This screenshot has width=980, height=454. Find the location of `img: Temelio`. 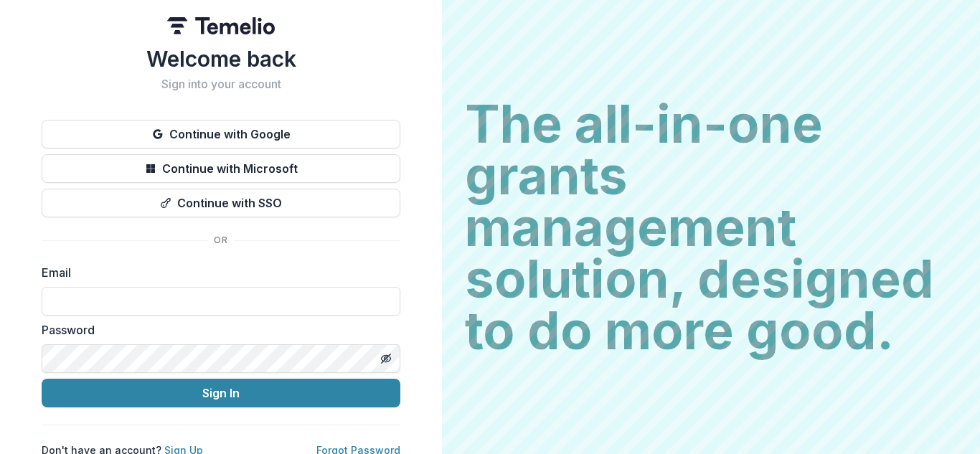

img: Temelio is located at coordinates (221, 26).